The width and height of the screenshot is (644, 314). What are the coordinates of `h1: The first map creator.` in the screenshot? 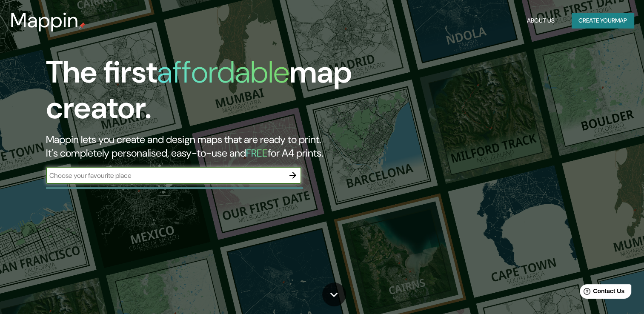 It's located at (207, 94).